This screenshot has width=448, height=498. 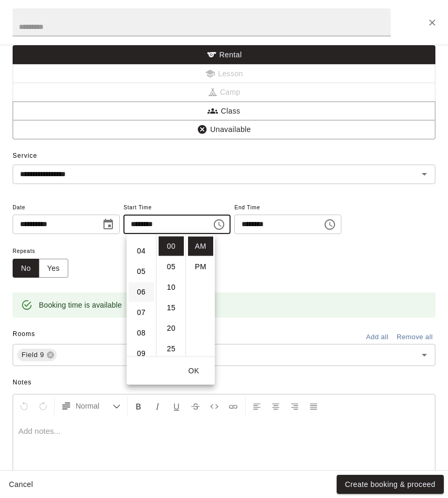 What do you see at coordinates (257, 406) in the screenshot?
I see `button: Left Align` at bounding box center [257, 406].